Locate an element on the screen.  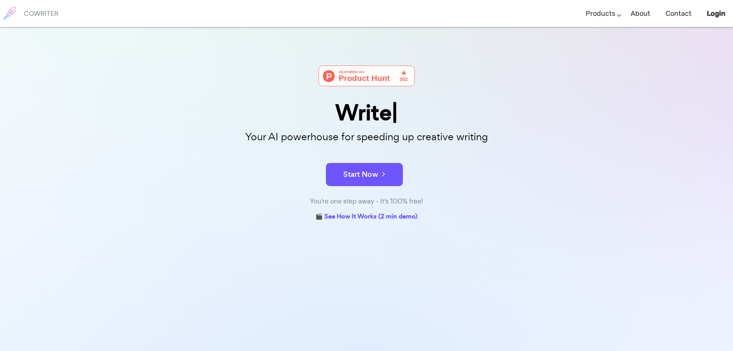
button: Start Now is located at coordinates (365, 174).